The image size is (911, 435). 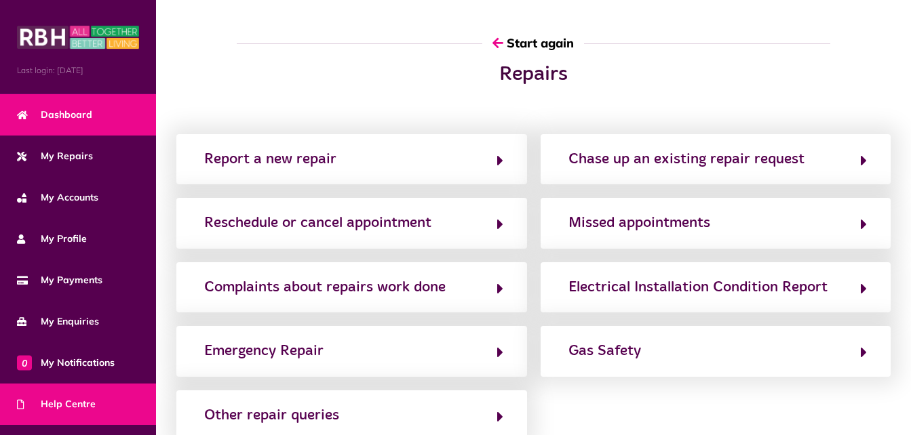 What do you see at coordinates (715, 287) in the screenshot?
I see `button: Electrical Installation Condition Report` at bounding box center [715, 287].